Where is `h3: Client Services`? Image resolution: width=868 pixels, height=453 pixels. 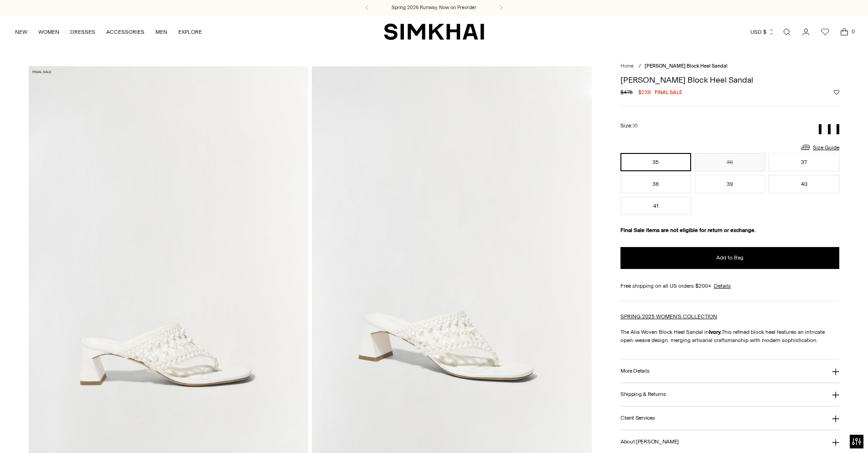 h3: Client Services is located at coordinates (638, 418).